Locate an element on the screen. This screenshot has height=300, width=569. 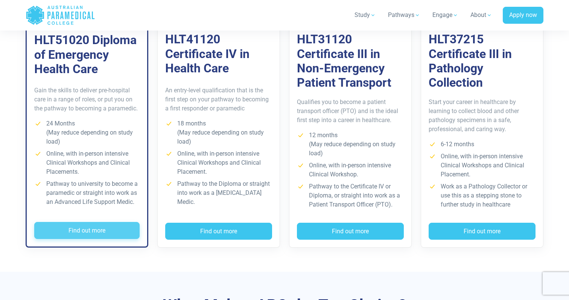
h3: HLT41120 Certificate IV in Health Care is located at coordinates (219, 53).